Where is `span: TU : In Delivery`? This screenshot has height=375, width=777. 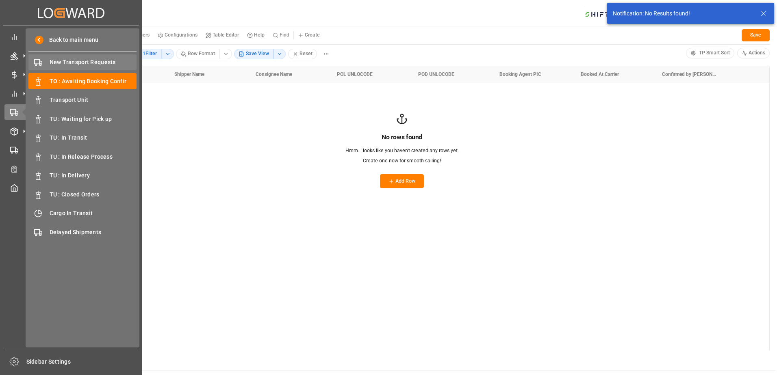 span: TU : In Delivery is located at coordinates (93, 176).